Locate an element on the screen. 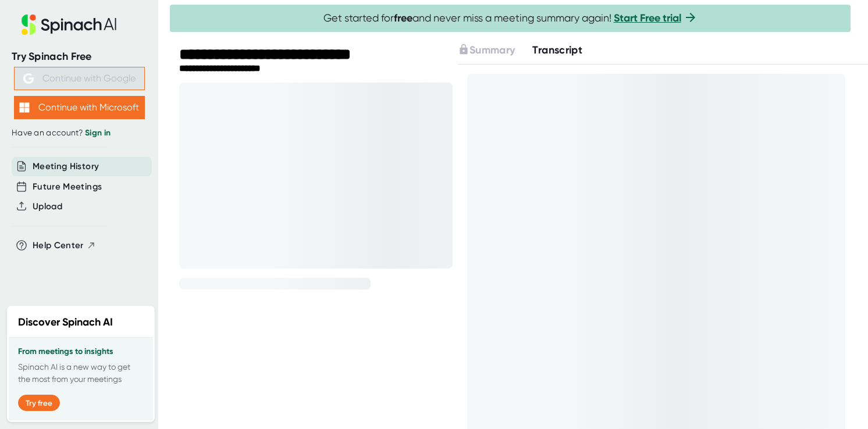 The height and width of the screenshot is (429, 868). div: Upgrade to access is located at coordinates (495, 50).